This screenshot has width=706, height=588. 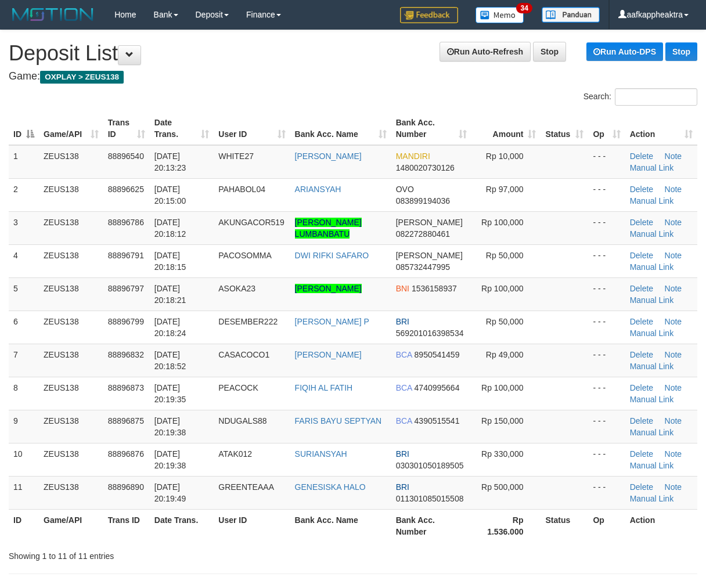 I want to click on span: NDUGALS88, so click(x=242, y=421).